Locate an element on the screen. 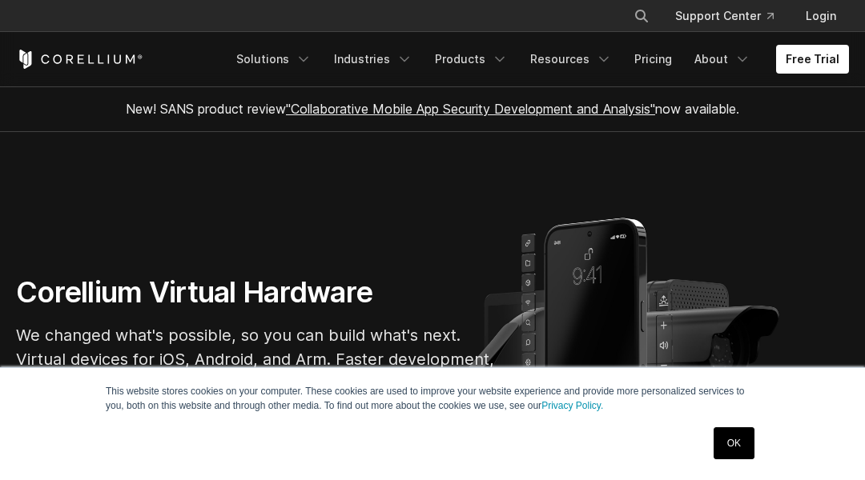  a: Corellium Home is located at coordinates (79, 59).